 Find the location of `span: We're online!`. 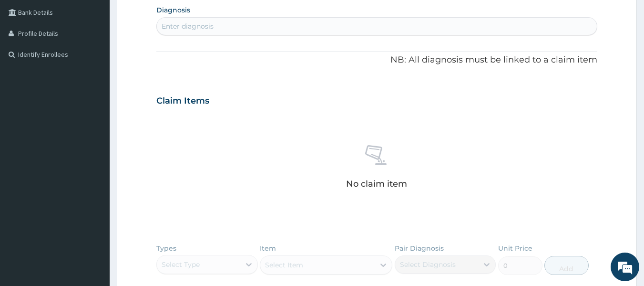

span: We're online! is located at coordinates (93, 132).